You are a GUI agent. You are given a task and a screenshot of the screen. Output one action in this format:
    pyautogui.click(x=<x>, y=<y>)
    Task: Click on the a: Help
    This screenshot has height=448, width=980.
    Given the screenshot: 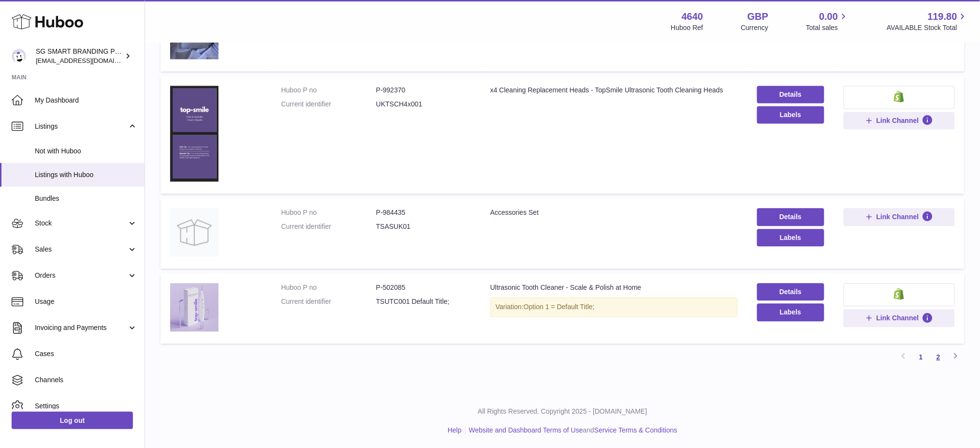 What is the action you would take?
    pyautogui.click(x=454, y=430)
    